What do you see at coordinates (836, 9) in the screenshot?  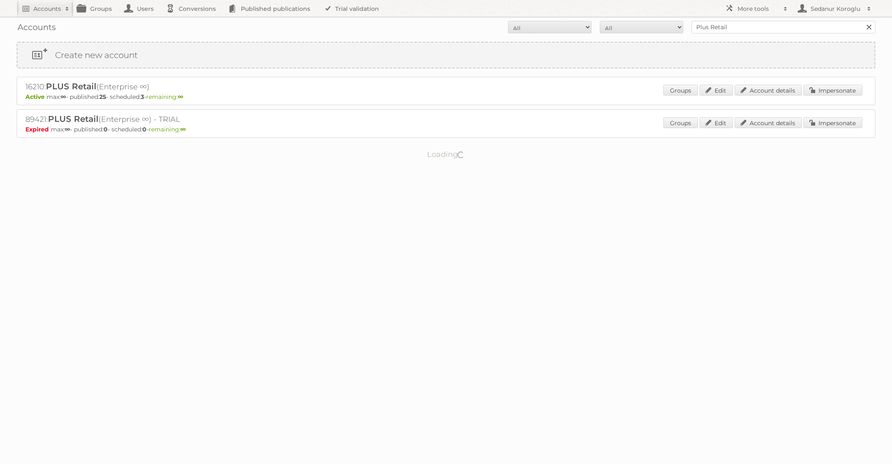 I see `h2: Sedanur Koroglu` at bounding box center [836, 9].